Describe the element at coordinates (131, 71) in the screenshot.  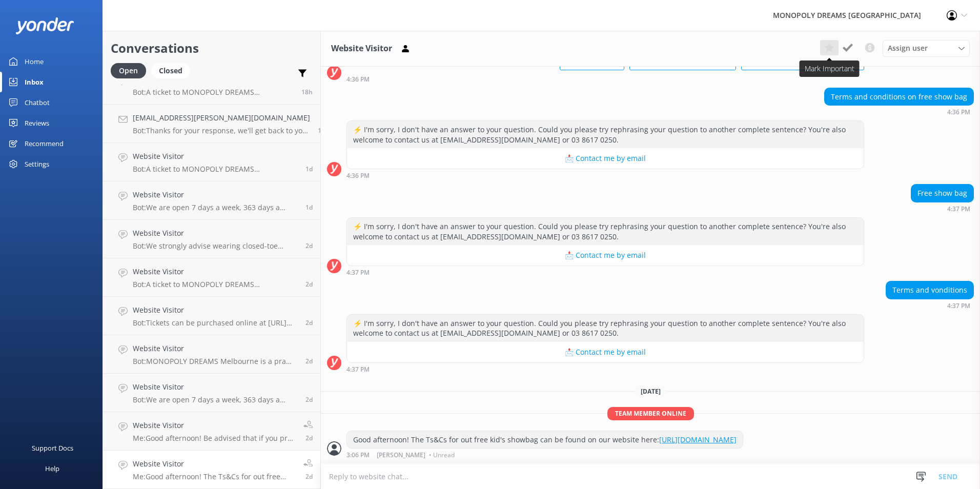
I see `a: Open` at that location.